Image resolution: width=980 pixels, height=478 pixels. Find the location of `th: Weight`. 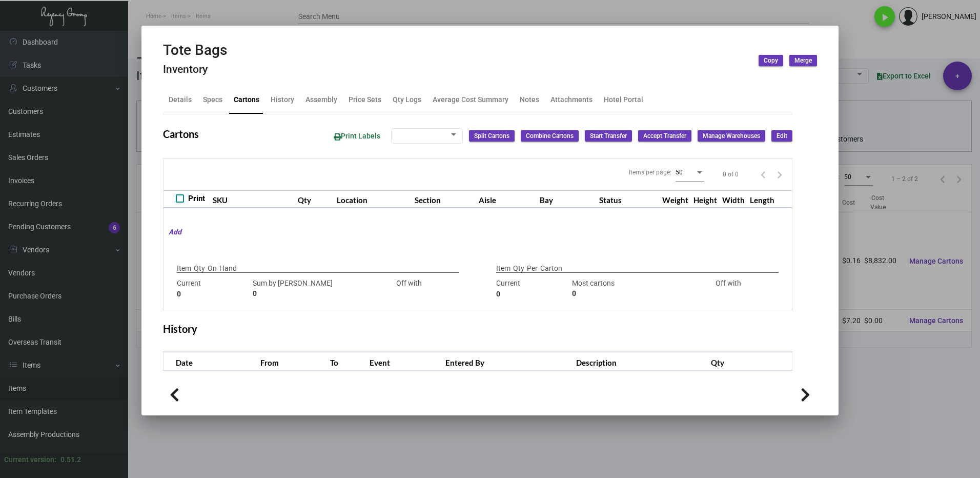

th: Weight is located at coordinates (675, 199).